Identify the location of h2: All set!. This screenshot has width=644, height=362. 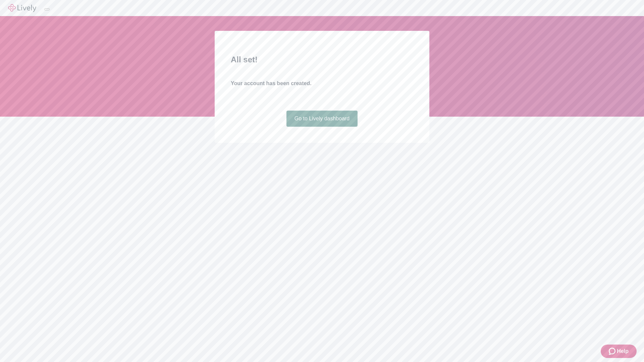
(322, 60).